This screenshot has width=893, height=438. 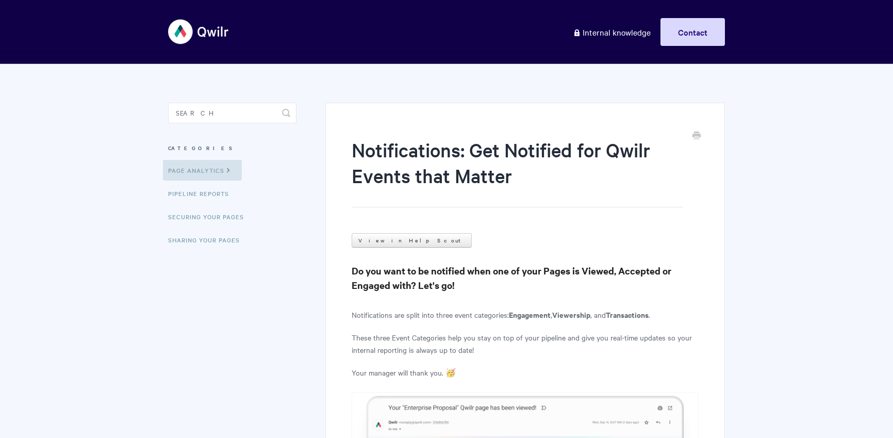 I want to click on a: Contact, so click(x=693, y=32).